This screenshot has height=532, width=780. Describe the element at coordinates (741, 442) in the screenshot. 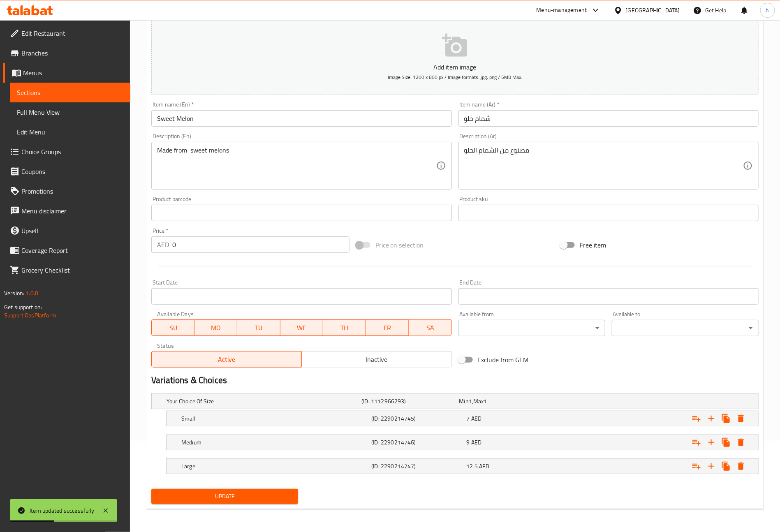

I see `button: Delete Medium` at that location.